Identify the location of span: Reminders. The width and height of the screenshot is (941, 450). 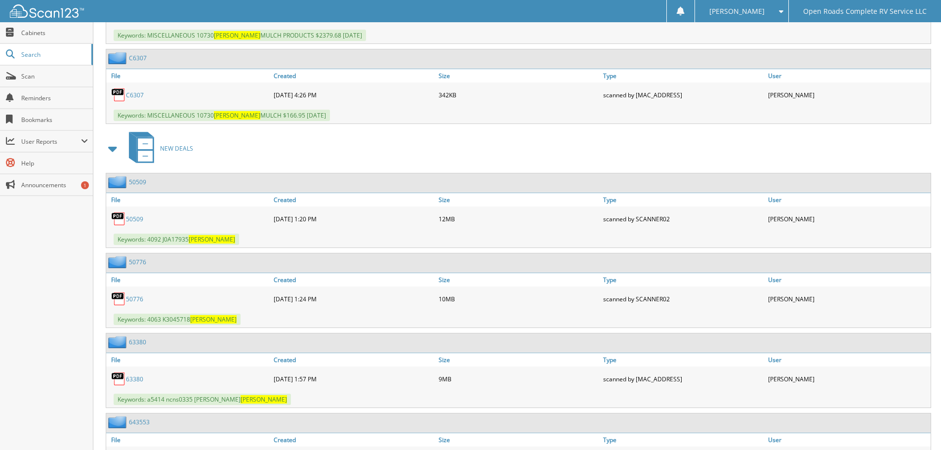
(54, 98).